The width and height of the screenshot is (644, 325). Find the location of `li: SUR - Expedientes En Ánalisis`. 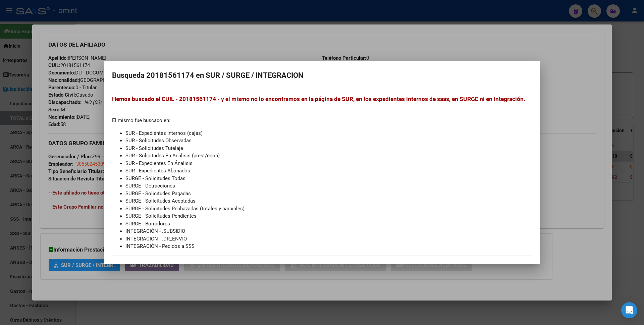

li: SUR - Expedientes En Ánalisis is located at coordinates (329, 163).